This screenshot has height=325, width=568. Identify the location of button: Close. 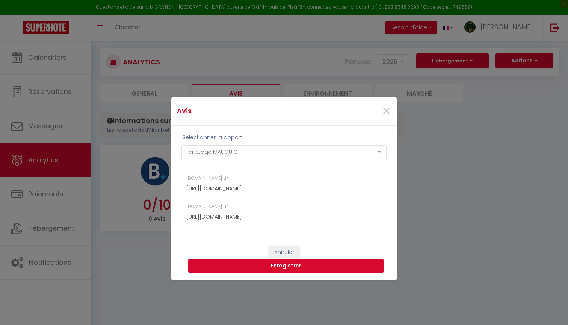
(386, 111).